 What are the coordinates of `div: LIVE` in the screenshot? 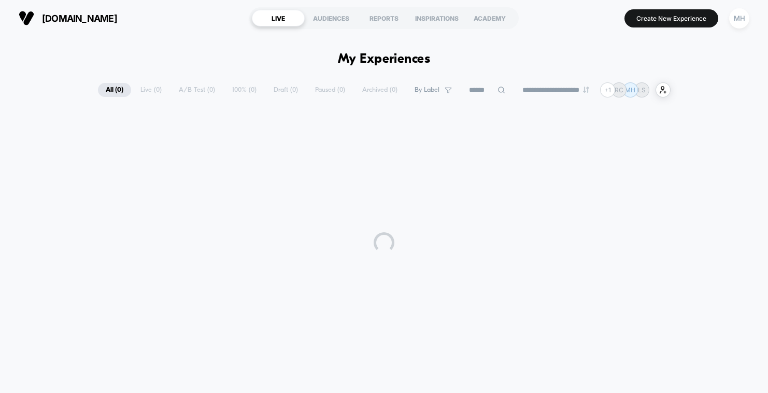 It's located at (278, 18).